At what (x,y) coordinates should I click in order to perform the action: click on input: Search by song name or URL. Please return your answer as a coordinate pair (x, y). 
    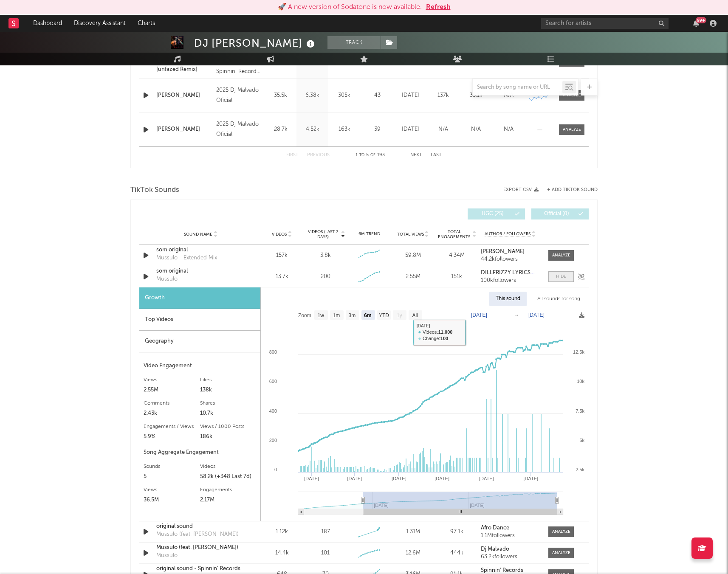
    Looking at the image, I should click on (517, 88).